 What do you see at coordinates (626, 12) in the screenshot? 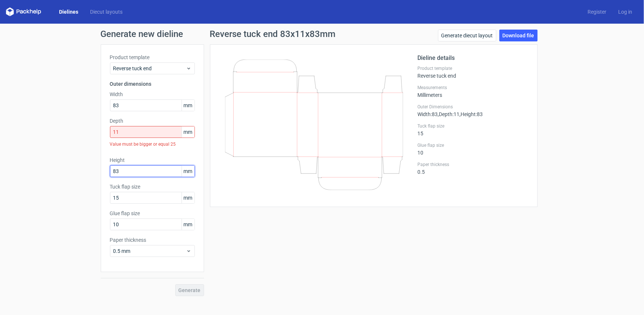
I see `a: Log in` at bounding box center [626, 12].